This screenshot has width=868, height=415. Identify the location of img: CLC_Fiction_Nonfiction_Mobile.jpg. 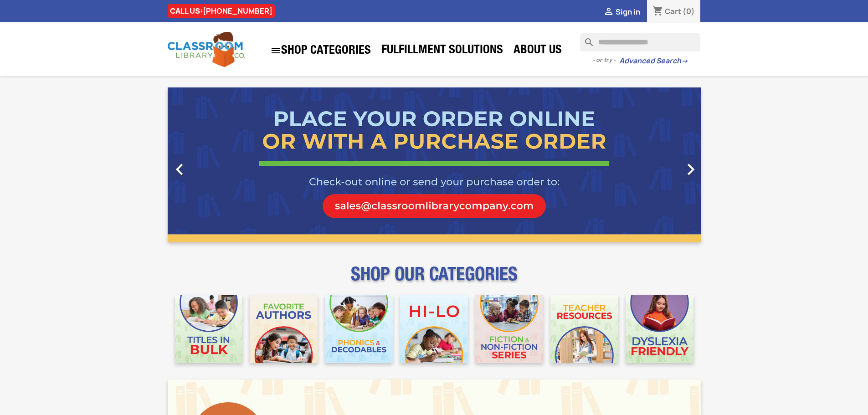
(509, 329).